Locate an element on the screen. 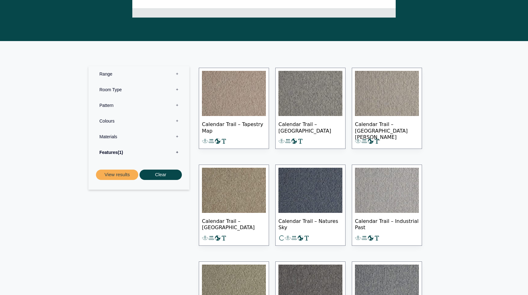 The image size is (528, 295). span: Calendar Trail – Natures Sky is located at coordinates (310, 224).